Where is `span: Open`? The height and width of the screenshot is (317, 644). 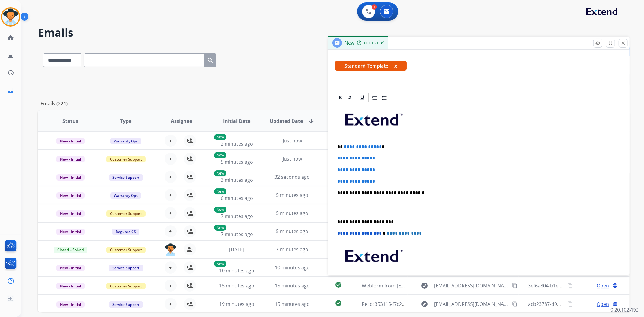 span: Open is located at coordinates (603, 304).